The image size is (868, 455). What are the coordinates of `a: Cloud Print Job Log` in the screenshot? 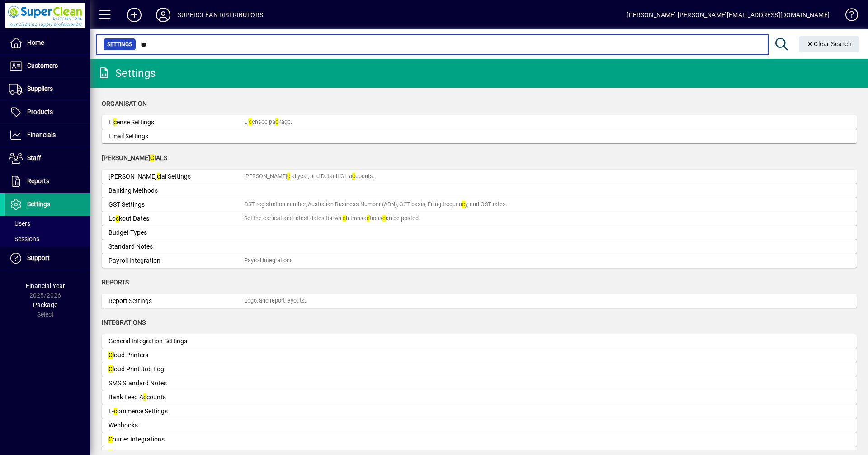 It's located at (480, 369).